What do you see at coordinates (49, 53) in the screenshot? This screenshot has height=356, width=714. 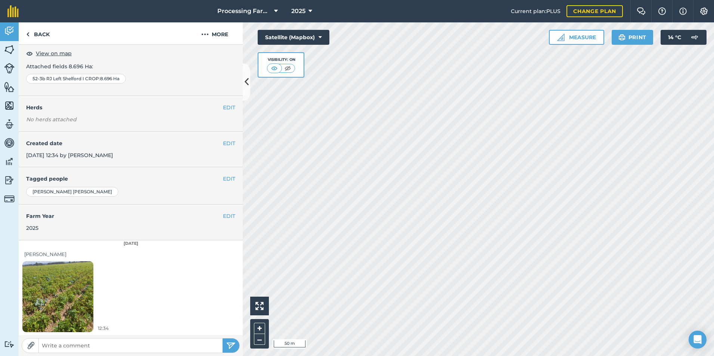 I see `button: View on map` at bounding box center [49, 53].